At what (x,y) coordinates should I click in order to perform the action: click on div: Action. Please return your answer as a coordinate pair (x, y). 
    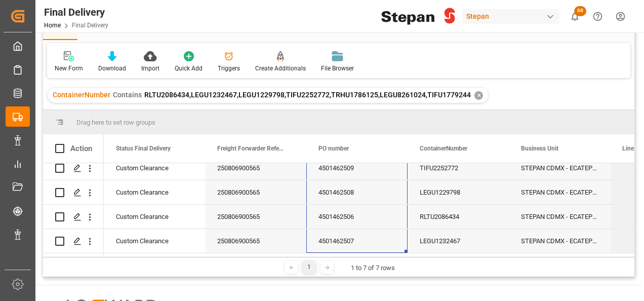
    Looking at the image, I should click on (81, 148).